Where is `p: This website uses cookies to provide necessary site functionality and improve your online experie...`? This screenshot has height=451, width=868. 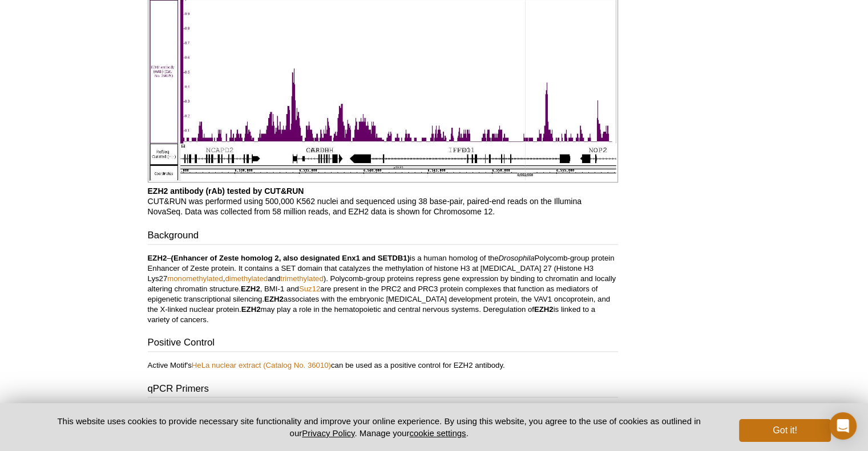
p: This website uses cookies to provide necessary site functionality and improve your online experie... is located at coordinates (379, 427).